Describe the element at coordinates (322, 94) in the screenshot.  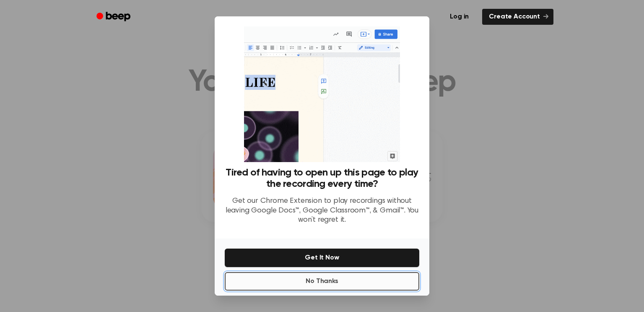
I see `img: Beep extension in action` at that location.